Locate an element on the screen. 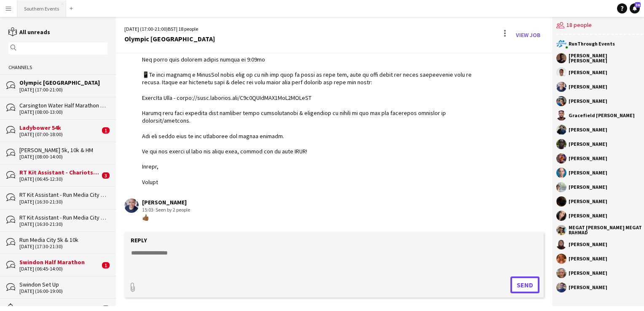 Image resolution: width=644 pixels, height=311 pixels. div: RT Kit Assistant - Chariots of Fire is located at coordinates (59, 172).